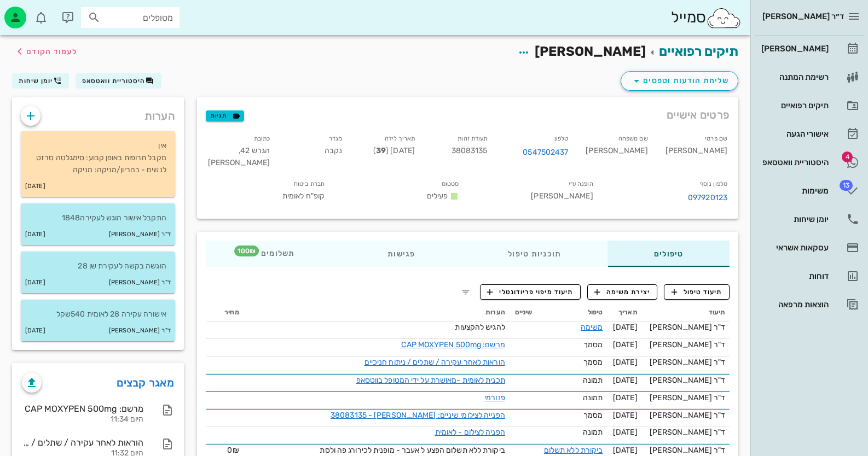  I want to click on a: מאגר קבצים, so click(145, 383).